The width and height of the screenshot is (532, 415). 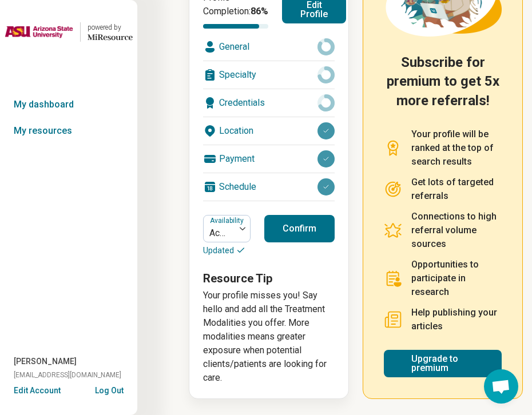 I want to click on h3: Resource Tip, so click(x=269, y=278).